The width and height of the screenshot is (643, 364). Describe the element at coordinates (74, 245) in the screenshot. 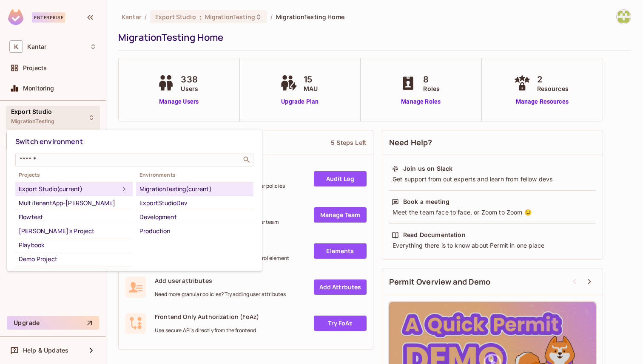

I see `div: Playbook` at that location.